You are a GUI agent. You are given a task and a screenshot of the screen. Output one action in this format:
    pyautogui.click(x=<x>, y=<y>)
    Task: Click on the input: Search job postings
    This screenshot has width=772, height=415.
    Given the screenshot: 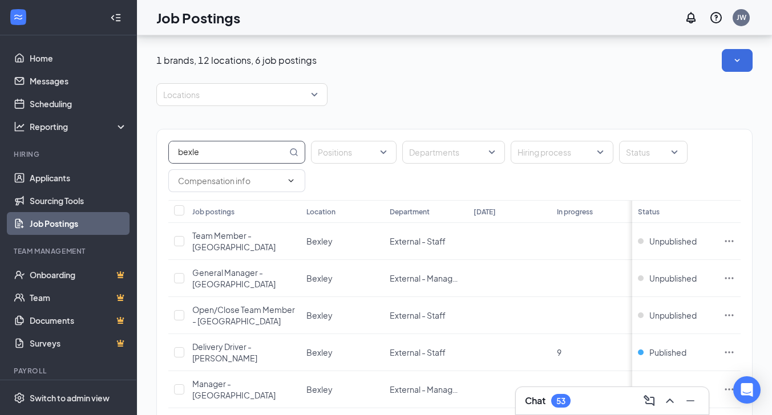 What is the action you would take?
    pyautogui.click(x=228, y=152)
    